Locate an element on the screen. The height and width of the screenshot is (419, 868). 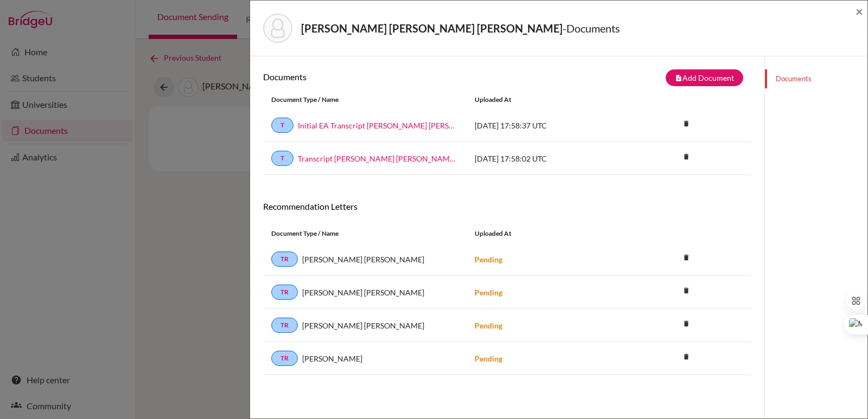
button: note_addAdd Document is located at coordinates (704, 78).